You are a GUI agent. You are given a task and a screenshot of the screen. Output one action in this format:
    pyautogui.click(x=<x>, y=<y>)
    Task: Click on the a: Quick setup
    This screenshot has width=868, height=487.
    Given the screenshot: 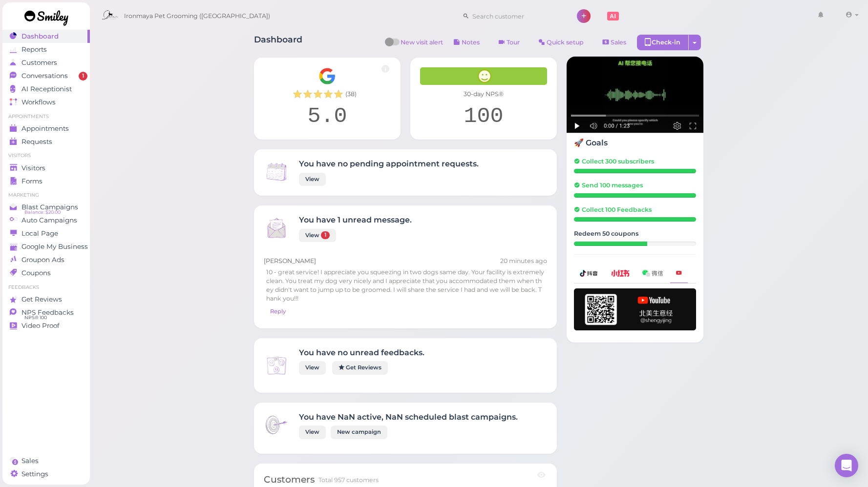 What is the action you would take?
    pyautogui.click(x=561, y=42)
    